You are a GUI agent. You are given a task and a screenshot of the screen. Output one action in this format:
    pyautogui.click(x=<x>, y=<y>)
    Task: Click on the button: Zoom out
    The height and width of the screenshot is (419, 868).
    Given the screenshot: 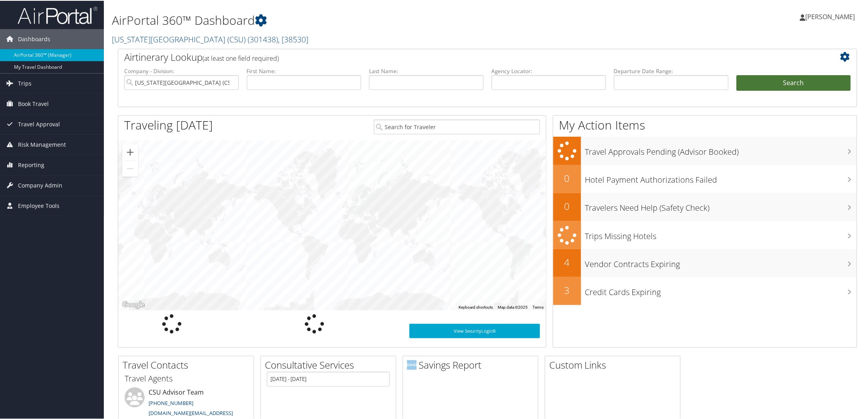 What is the action you would take?
    pyautogui.click(x=130, y=168)
    